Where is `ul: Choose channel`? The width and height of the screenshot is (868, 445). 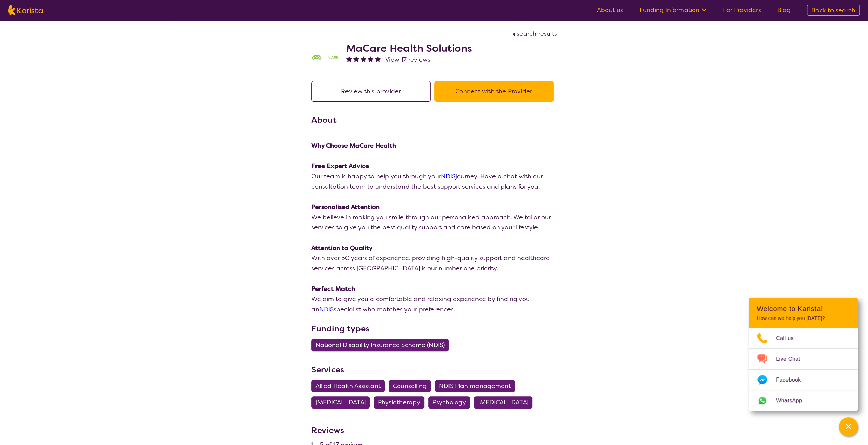 ul: Choose channel is located at coordinates (803, 370).